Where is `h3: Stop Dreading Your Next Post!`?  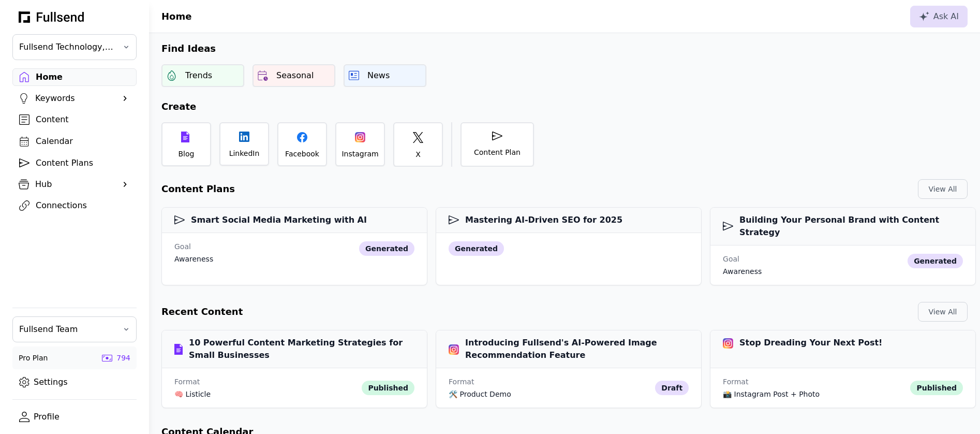
h3: Stop Dreading Your Next Post! is located at coordinates (802, 343).